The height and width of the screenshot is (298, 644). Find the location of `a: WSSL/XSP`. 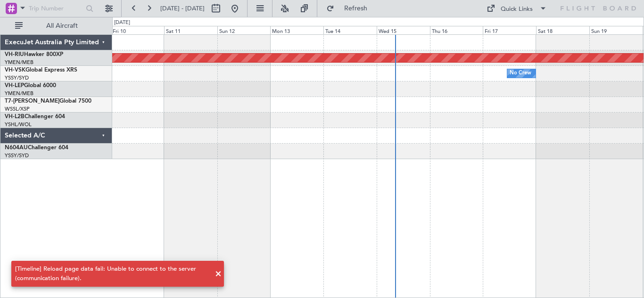

a: WSSL/XSP is located at coordinates (17, 109).